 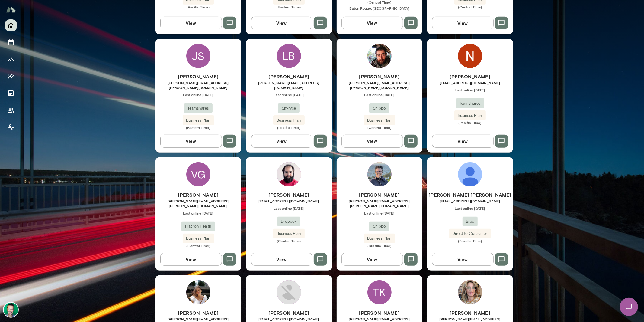 I want to click on img: Michael Musslewhite, so click(x=379, y=56).